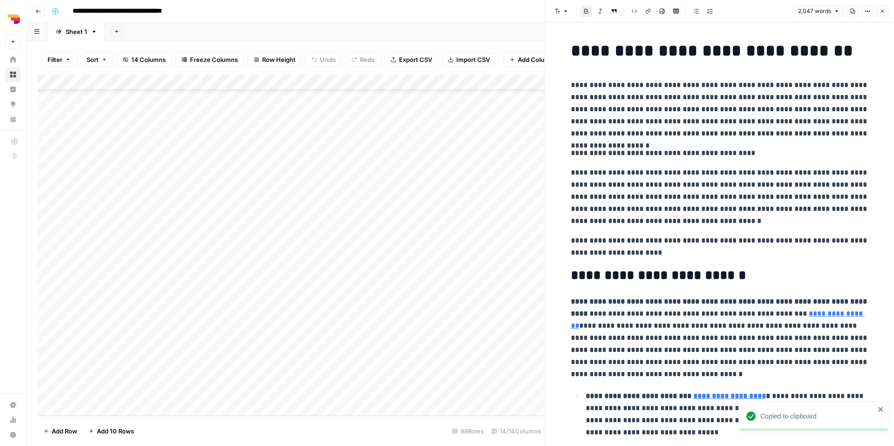  Describe the element at coordinates (13, 405) in the screenshot. I see `a: Settings` at that location.